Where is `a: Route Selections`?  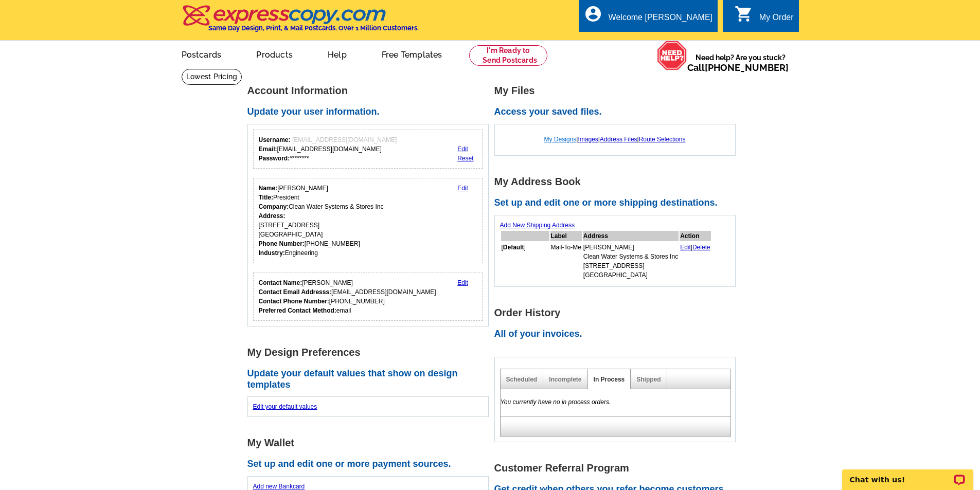 a: Route Selections is located at coordinates (662, 139).